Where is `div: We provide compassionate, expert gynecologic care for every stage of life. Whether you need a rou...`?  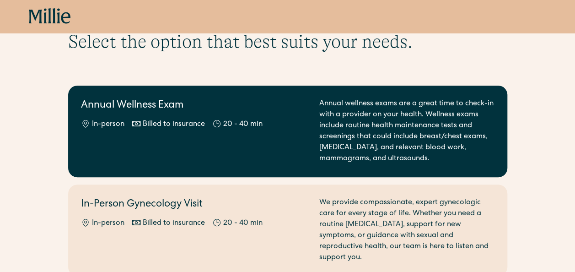 div: We provide compassionate, expert gynecologic care for every stage of life. Whether you need a rou... is located at coordinates (407, 230).